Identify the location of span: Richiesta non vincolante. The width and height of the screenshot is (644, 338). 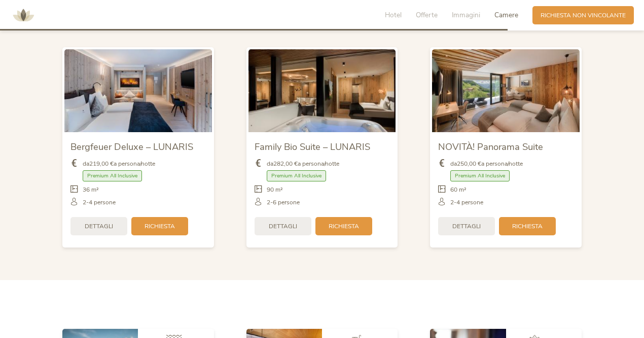
(583, 15).